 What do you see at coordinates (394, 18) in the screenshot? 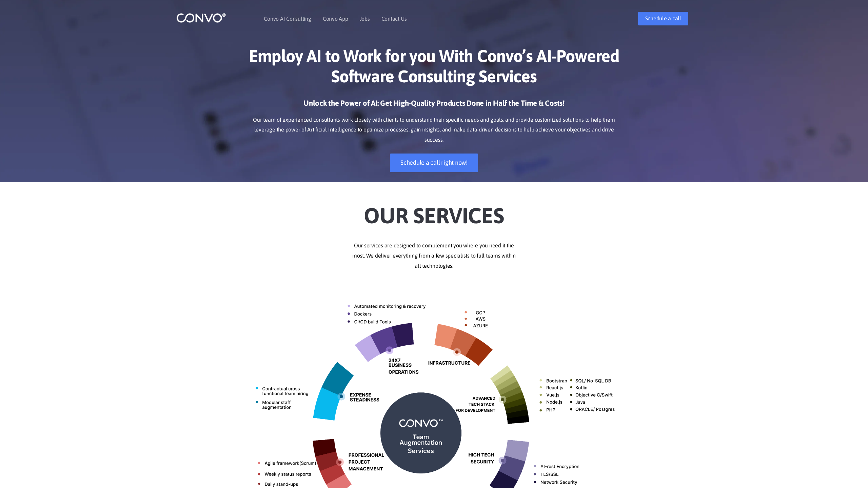
I see `a: Contact Us` at bounding box center [394, 18].